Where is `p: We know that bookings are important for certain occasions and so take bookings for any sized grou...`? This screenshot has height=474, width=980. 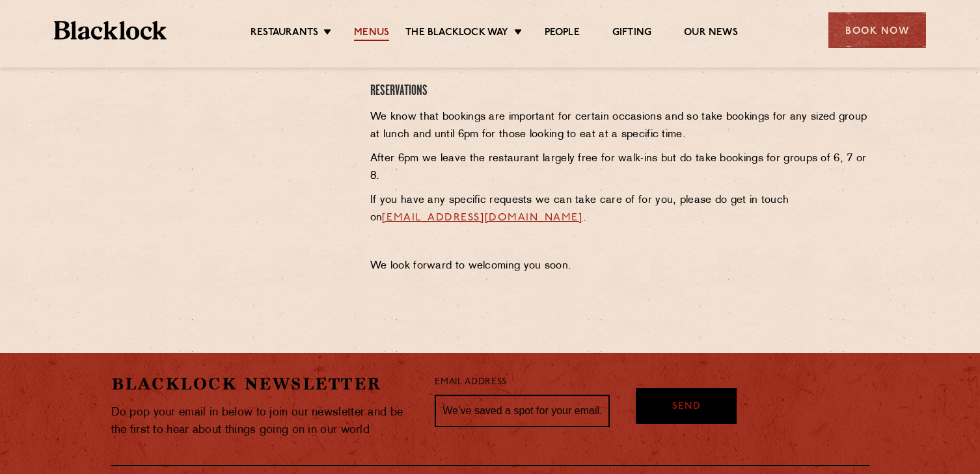
p: We know that bookings are important for certain occasions and so take bookings for any sized grou... is located at coordinates (620, 126).